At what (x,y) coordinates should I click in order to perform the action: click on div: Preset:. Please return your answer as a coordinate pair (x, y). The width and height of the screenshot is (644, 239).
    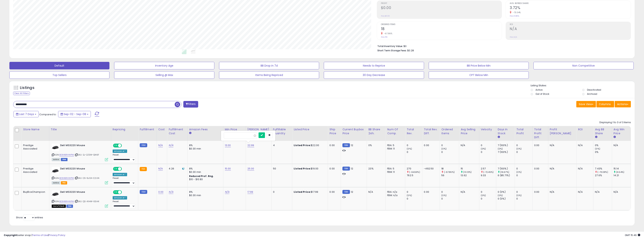
    Looking at the image, I should click on (124, 205).